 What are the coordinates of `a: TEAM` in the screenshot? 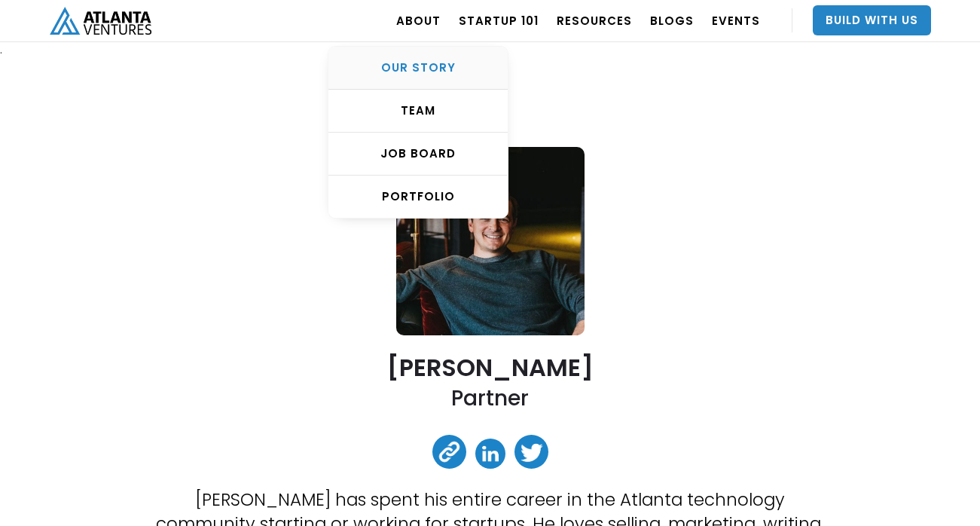 It's located at (419, 111).